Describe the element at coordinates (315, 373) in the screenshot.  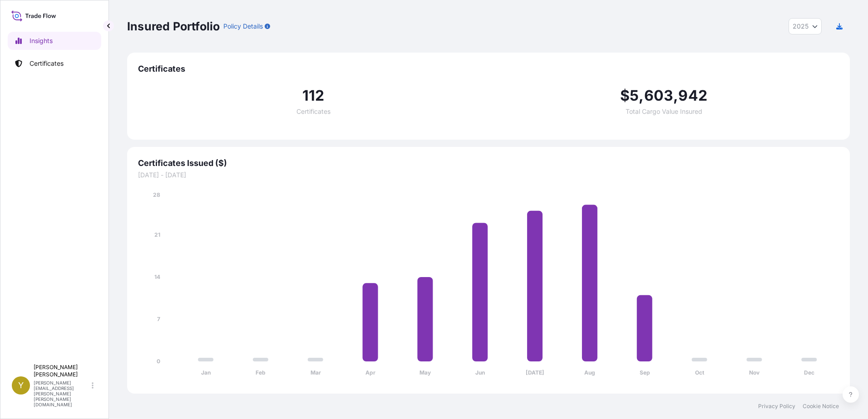
I see `tspan: Mar` at that location.